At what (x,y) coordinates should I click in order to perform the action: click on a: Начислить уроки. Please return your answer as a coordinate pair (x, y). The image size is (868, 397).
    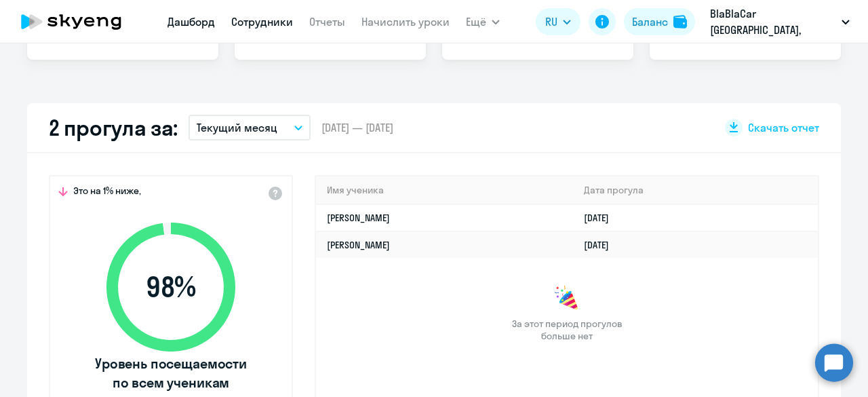
    Looking at the image, I should click on (406, 21).